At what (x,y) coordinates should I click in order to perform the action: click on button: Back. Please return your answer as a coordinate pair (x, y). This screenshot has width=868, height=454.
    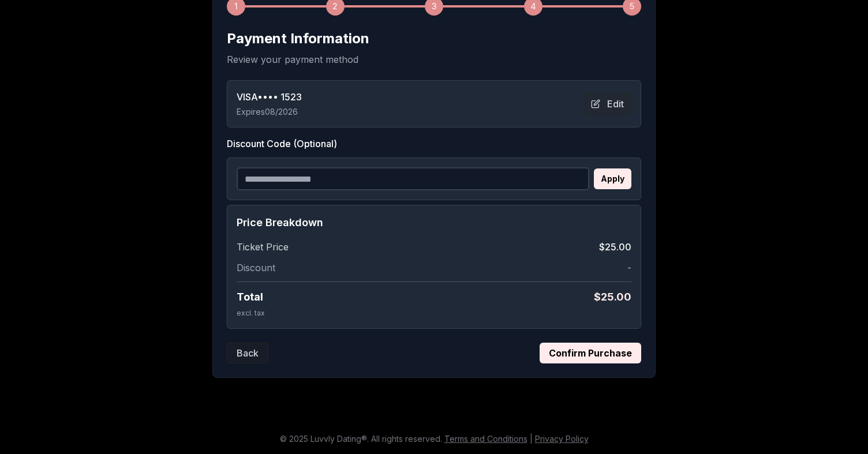
    Looking at the image, I should click on (248, 352).